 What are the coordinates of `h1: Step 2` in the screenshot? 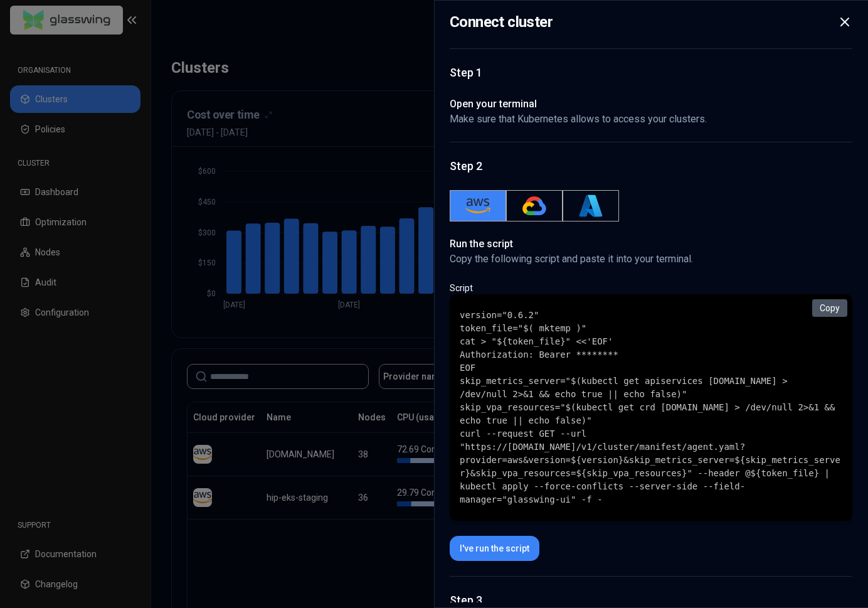 It's located at (651, 166).